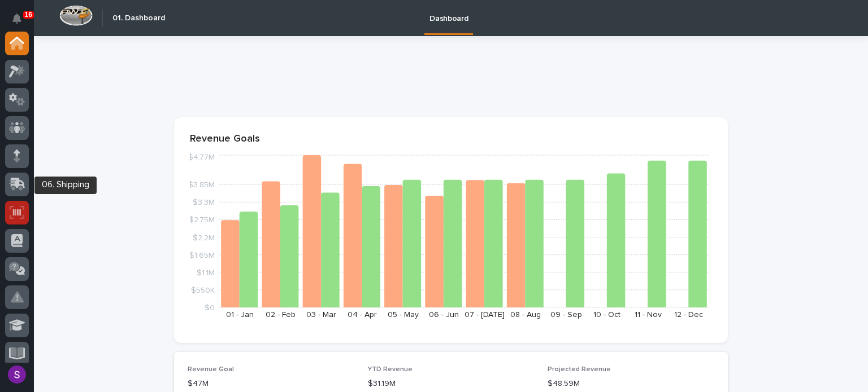 Image resolution: width=868 pixels, height=392 pixels. Describe the element at coordinates (390, 369) in the screenshot. I see `span: YTD Revenue` at that location.